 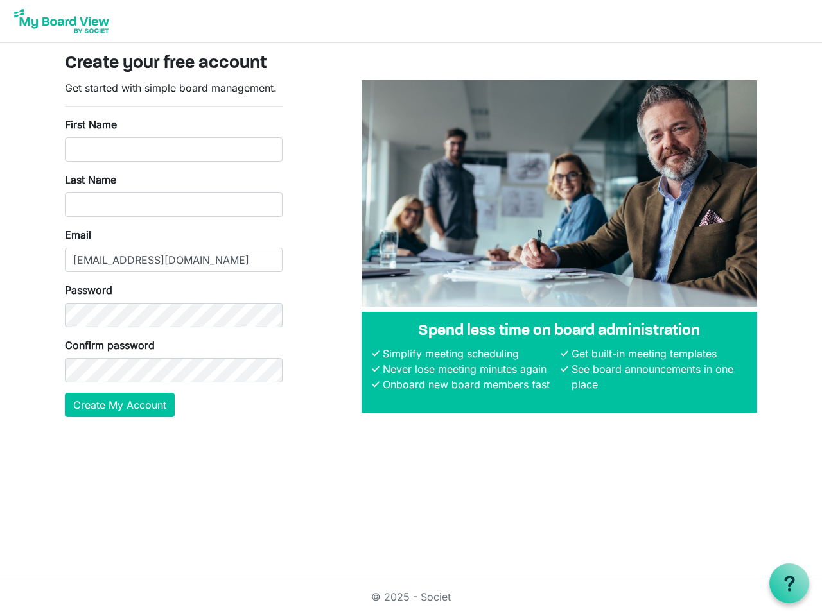 I want to click on button: Create My Account, so click(x=119, y=405).